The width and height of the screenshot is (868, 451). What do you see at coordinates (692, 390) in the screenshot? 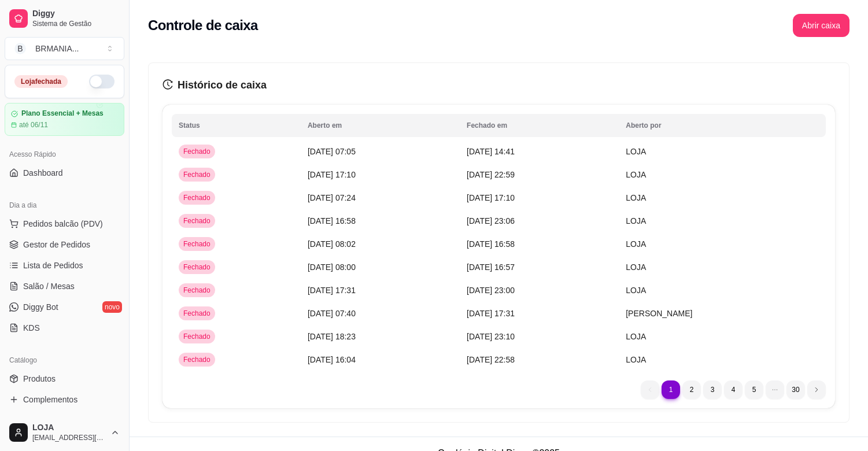
I see `li: pagination item 2` at bounding box center [692, 390].